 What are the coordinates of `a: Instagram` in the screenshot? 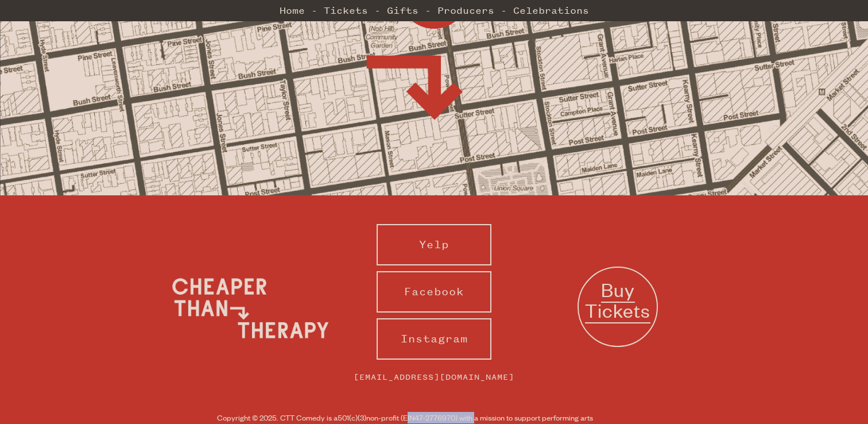 It's located at (434, 339).